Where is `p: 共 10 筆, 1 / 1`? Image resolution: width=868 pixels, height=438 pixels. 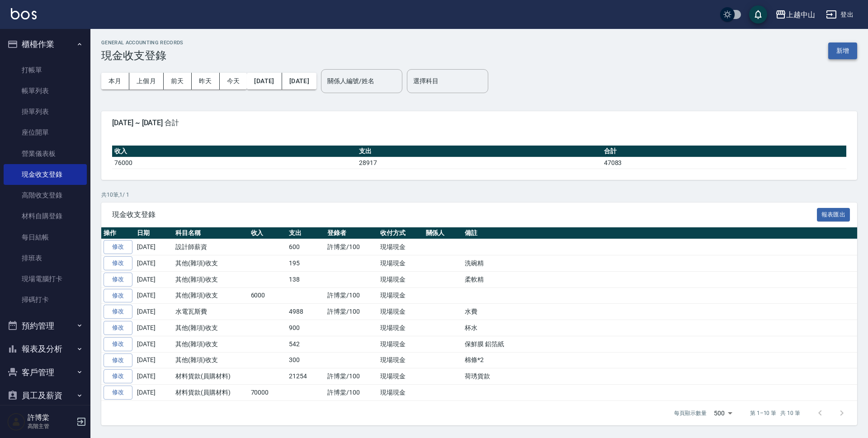 p: 共 10 筆, 1 / 1 is located at coordinates (479, 195).